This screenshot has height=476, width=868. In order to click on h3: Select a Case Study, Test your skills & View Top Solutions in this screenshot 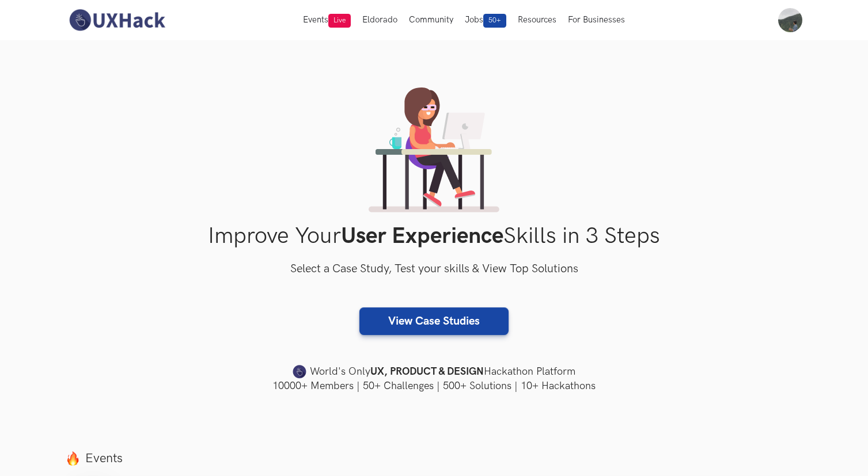, I will do `click(434, 269)`.